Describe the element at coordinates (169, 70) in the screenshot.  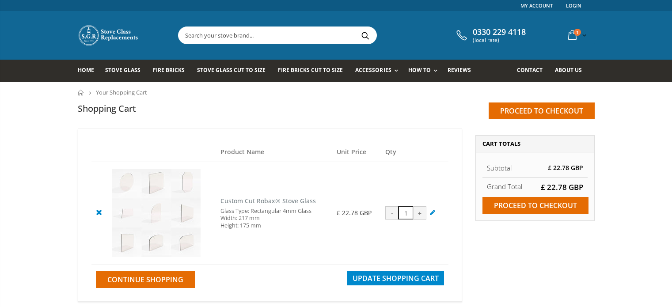
I see `span: Fire Bricks` at that location.